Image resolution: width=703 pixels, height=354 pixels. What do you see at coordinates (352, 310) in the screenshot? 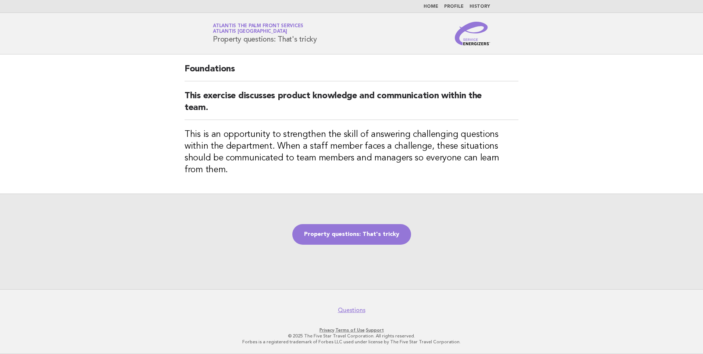
I see `a: Questions` at bounding box center [352, 310].